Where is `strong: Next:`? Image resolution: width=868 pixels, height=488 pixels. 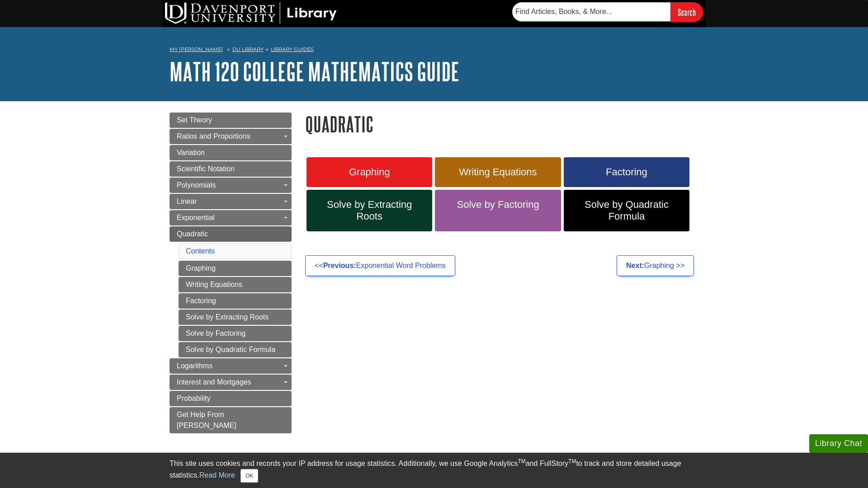 strong: Next: is located at coordinates (635, 266).